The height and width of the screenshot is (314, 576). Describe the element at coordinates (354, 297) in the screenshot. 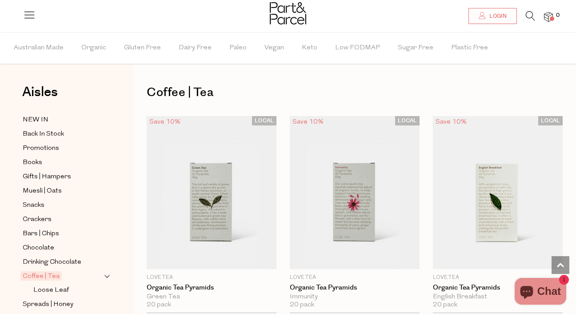

I see `div: Immunity` at that location.